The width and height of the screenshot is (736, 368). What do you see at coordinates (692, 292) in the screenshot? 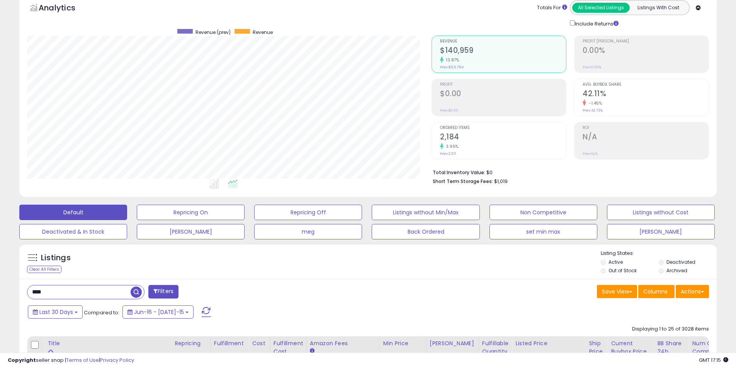
I see `button: Actions` at bounding box center [692, 292].